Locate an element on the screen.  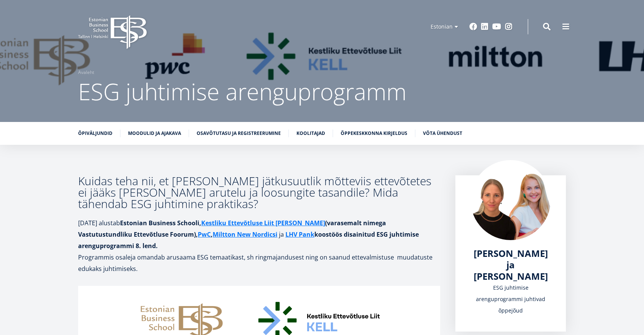
a: Õppekeskkonna kirjeldus is located at coordinates (374, 134).